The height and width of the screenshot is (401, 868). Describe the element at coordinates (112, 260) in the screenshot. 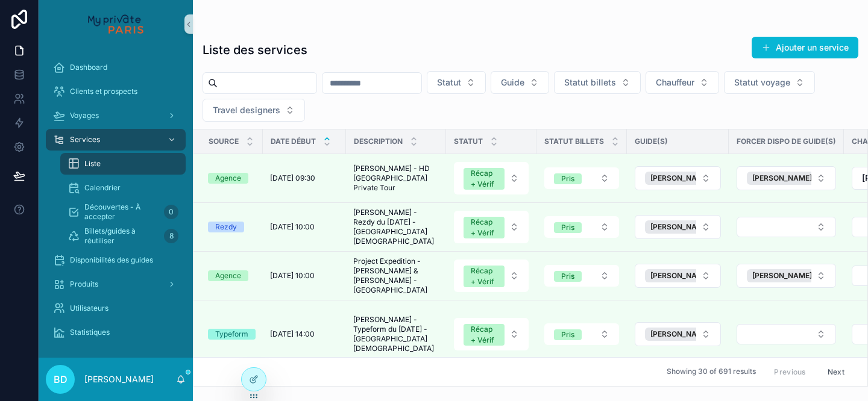

I see `span: Disponibilités des guides` at that location.